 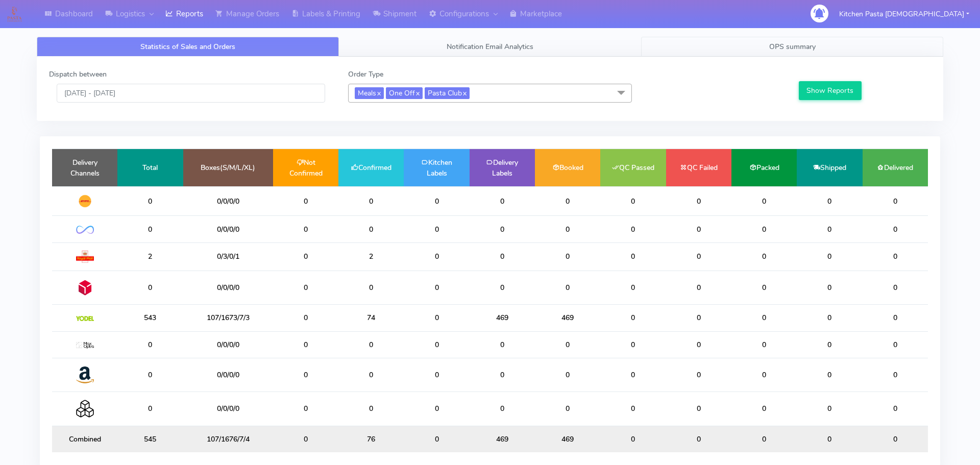 I want to click on td: QC Failed, so click(x=699, y=168).